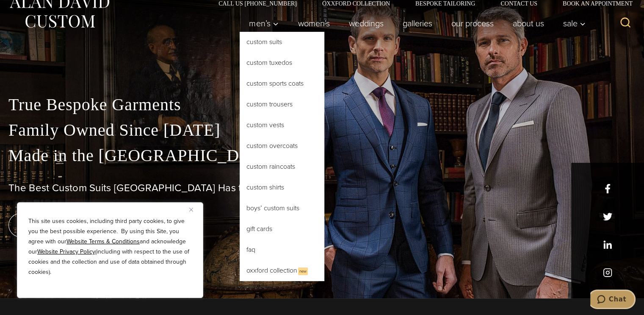 Image resolution: width=644 pixels, height=315 pixels. What do you see at coordinates (282, 167) in the screenshot?
I see `a: Custom Raincoats` at bounding box center [282, 167].